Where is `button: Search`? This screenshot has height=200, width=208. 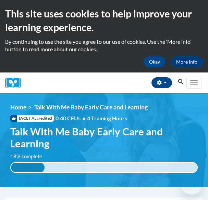 button: Search is located at coordinates (180, 82).